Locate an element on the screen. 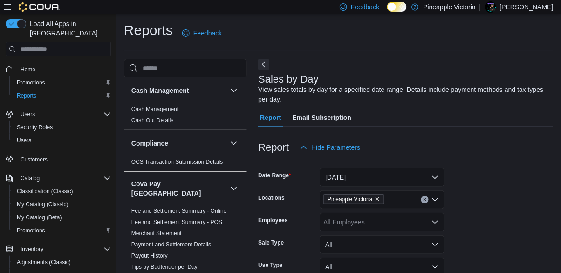 This screenshot has height=273, width=561. div: Kurtis Tingley is located at coordinates (491, 7).